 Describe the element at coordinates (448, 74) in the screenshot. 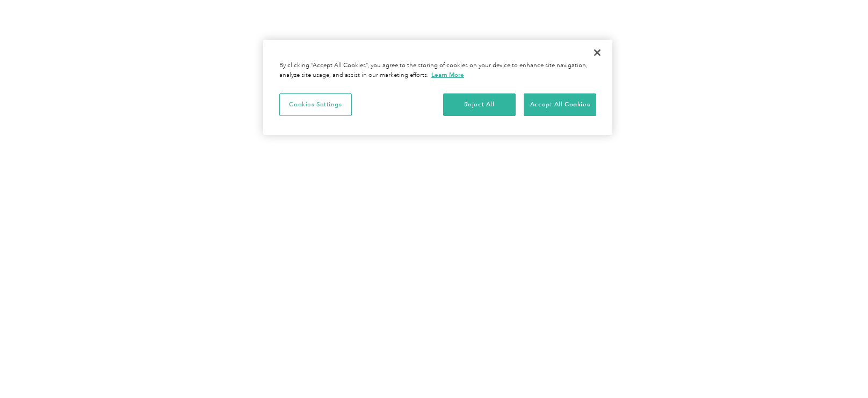

I see `a: More information about your privacy, opens in a new tab` at that location.